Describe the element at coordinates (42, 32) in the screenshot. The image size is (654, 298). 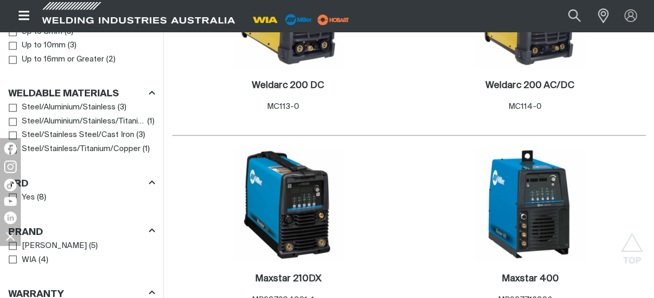
I see `span: Up to 8mm` at that location.